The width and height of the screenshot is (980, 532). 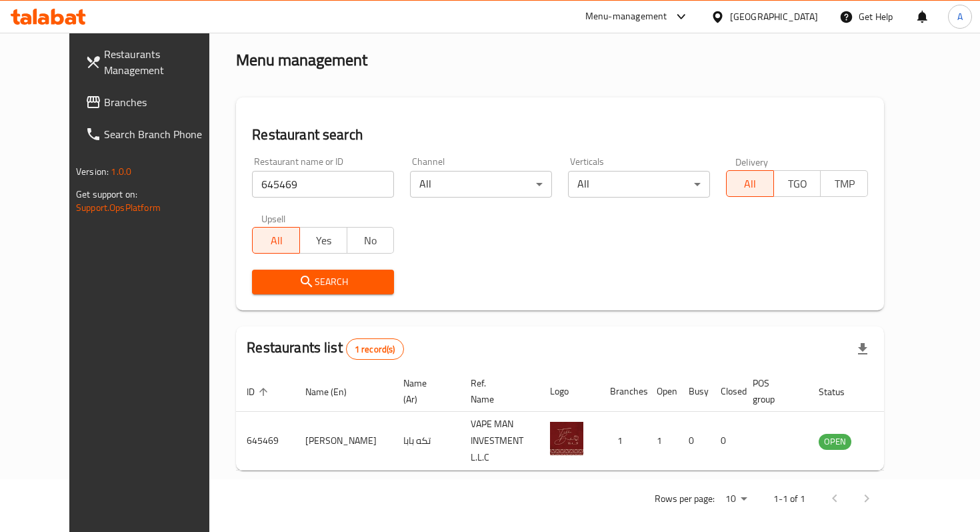 I want to click on a: Restaurants Management, so click(x=154, y=62).